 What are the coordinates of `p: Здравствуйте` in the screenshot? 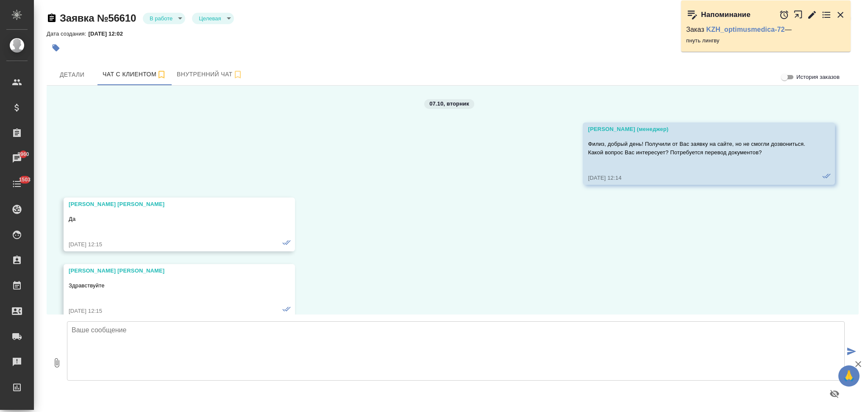 It's located at (167, 286).